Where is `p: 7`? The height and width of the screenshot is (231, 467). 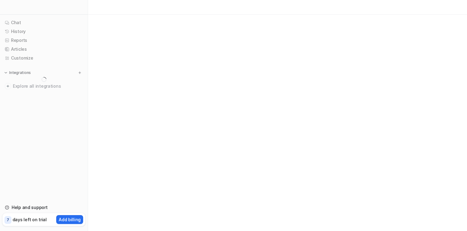 p: 7 is located at coordinates (8, 220).